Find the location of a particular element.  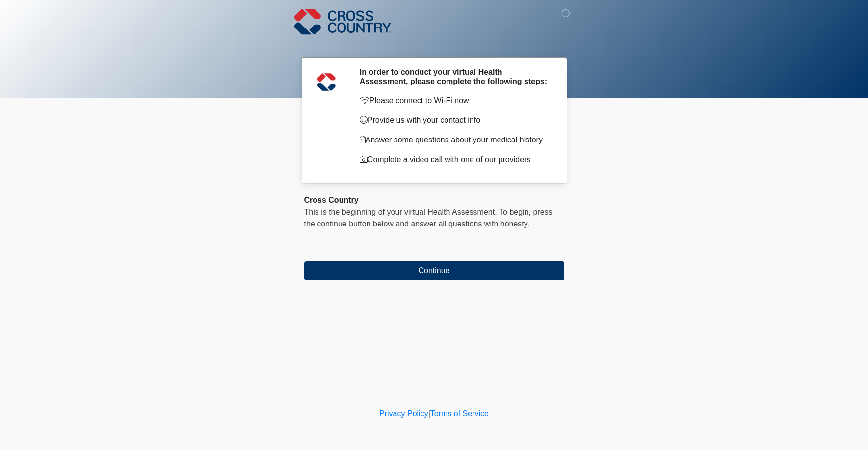

span: To begin, is located at coordinates (516, 211).